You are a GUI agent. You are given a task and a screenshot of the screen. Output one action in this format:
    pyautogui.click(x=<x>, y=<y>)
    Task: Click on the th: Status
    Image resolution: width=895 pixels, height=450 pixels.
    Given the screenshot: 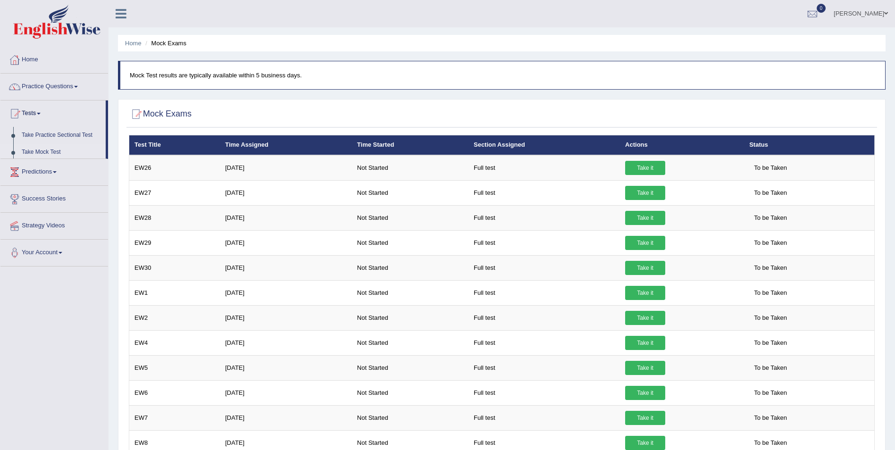 What is the action you would take?
    pyautogui.click(x=809, y=145)
    